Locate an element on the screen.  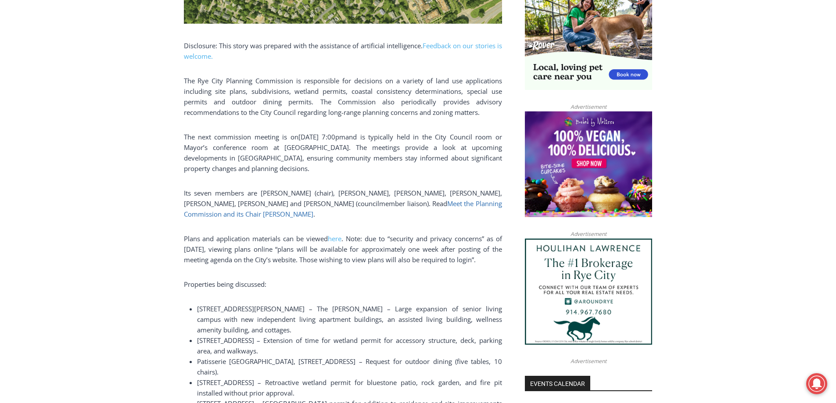
p: The Rye City Planning Commission is responsible for decisions on a variety of land use applicatio... is located at coordinates (343, 97).